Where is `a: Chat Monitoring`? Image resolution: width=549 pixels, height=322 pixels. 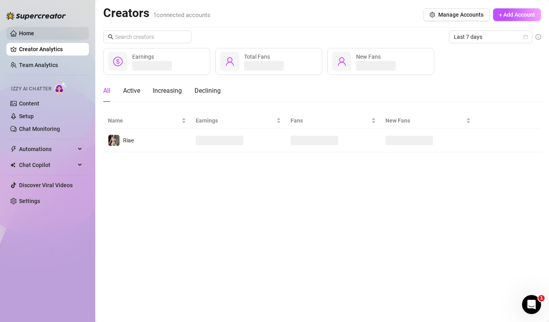 a: Chat Monitoring is located at coordinates (39, 129).